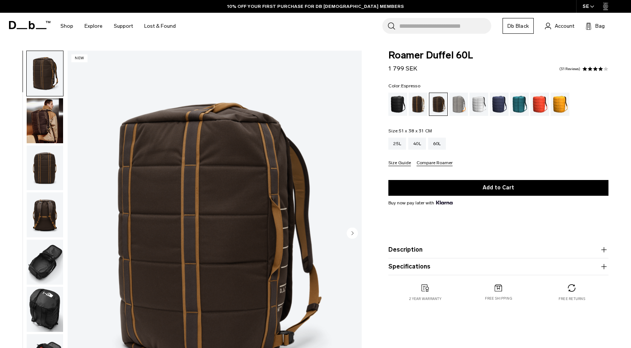 This screenshot has height=348, width=631. Describe the element at coordinates (418, 104) in the screenshot. I see `a: Cappuccino` at that location.